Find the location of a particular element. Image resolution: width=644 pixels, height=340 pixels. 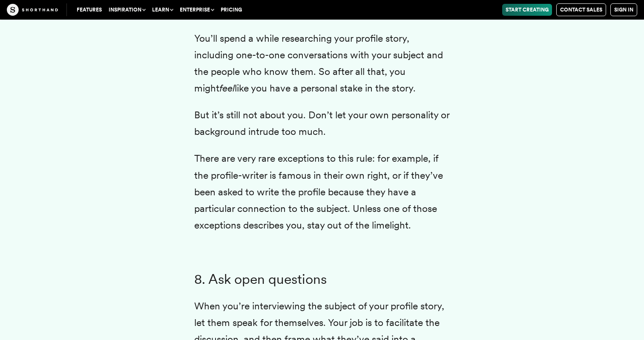

button: Learn is located at coordinates (162, 10).